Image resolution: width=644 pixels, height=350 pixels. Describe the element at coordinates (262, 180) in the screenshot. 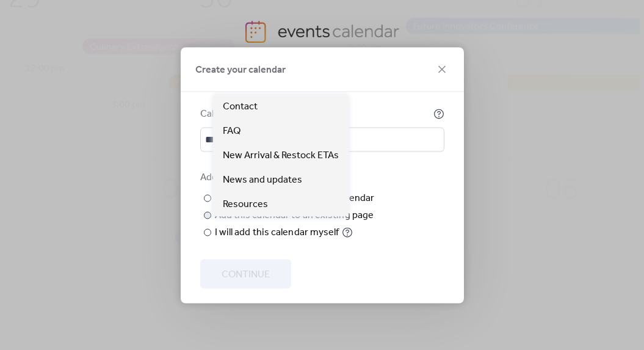

I see `span: News and updates` at that location.